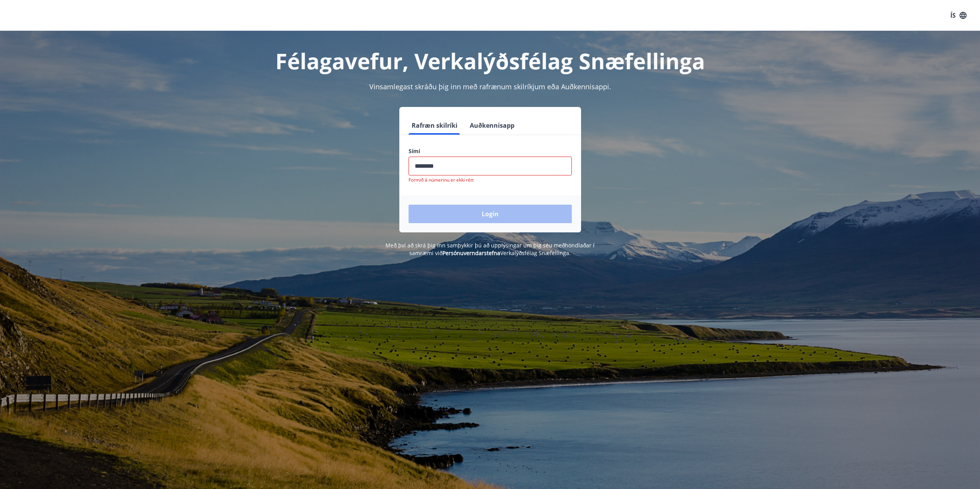 This screenshot has height=489, width=980. I want to click on span: Vinsamlegast skráðu þig inn með rafrænum skilríkjum eða Auðkennisappi., so click(490, 87).